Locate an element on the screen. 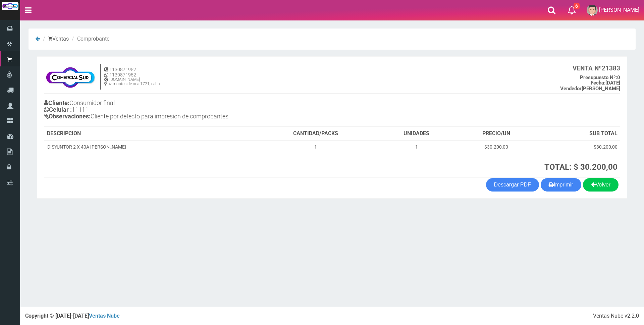 This screenshot has width=644, height=325. h5: 1130871952 1130871952 is located at coordinates (132, 72).